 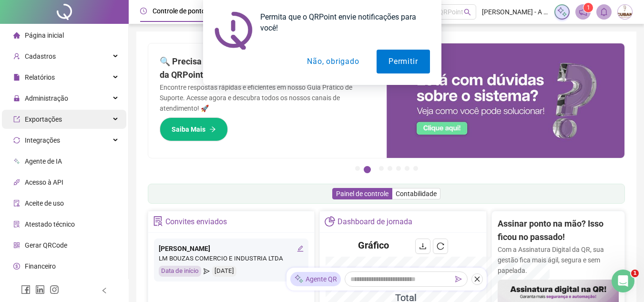 I want to click on button: 1, so click(x=358, y=168).